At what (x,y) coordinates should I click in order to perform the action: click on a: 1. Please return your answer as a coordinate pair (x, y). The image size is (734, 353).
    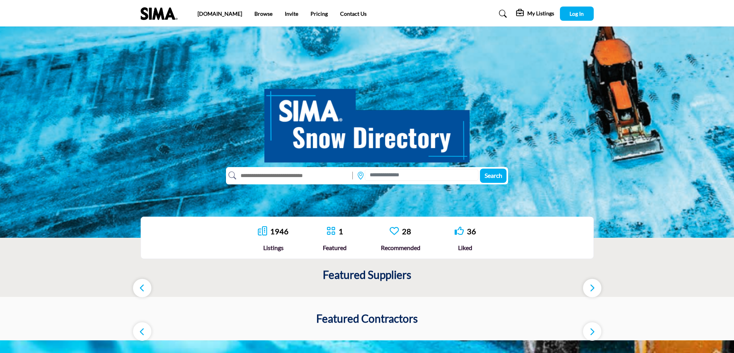
    Looking at the image, I should click on (341, 231).